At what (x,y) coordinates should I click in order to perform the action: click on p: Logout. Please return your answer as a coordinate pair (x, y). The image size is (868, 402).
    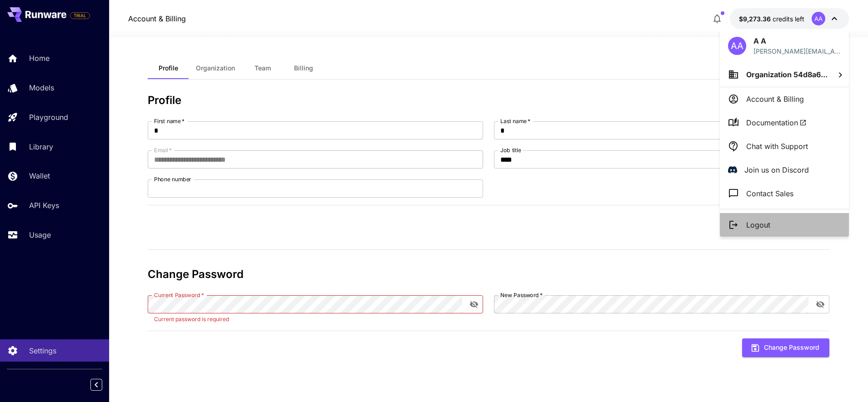
    Looking at the image, I should click on (758, 225).